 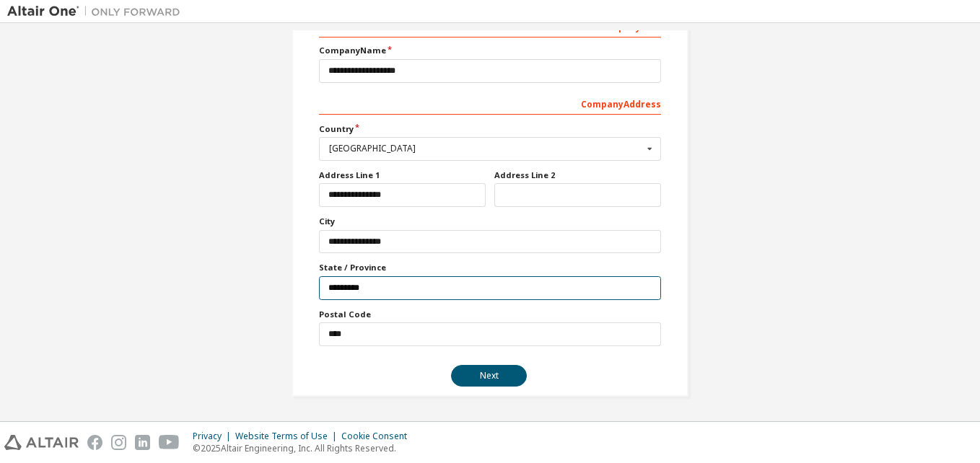 I want to click on div: Website Terms of Use, so click(x=288, y=437).